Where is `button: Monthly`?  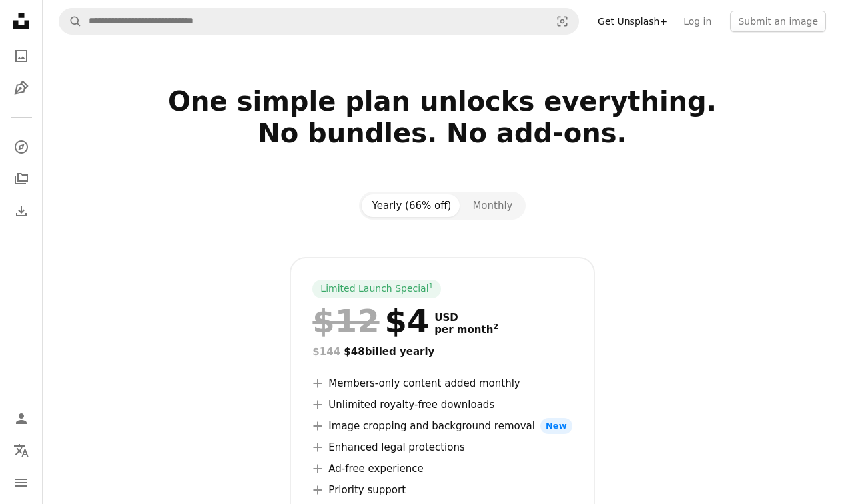 button: Monthly is located at coordinates (492, 206).